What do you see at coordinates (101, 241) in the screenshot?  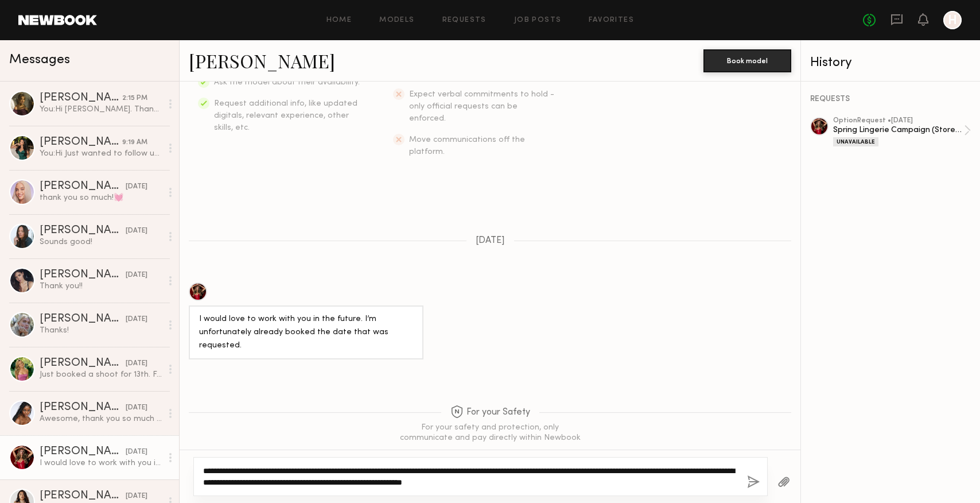 I see `div: Sounds good!` at bounding box center [101, 241].